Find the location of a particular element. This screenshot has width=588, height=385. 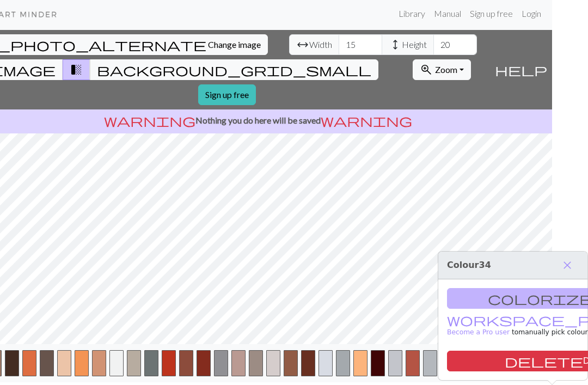

button: Zoom is located at coordinates (442, 70).